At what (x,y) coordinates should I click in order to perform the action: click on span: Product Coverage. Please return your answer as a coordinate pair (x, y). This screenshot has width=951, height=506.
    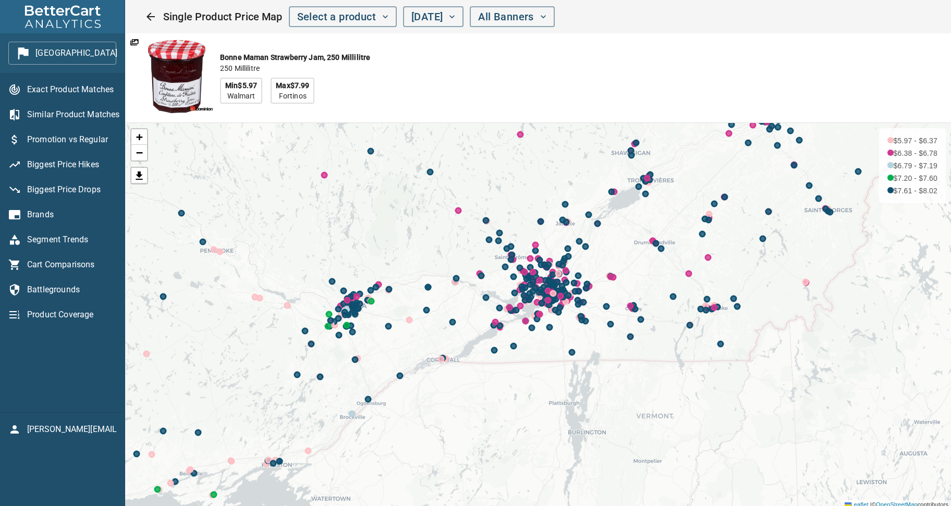
    Looking at the image, I should click on (71, 315).